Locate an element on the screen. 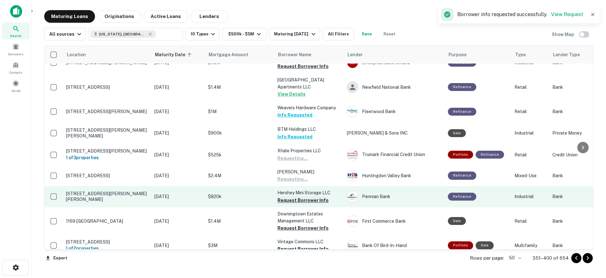  p: $3M is located at coordinates (240, 245).